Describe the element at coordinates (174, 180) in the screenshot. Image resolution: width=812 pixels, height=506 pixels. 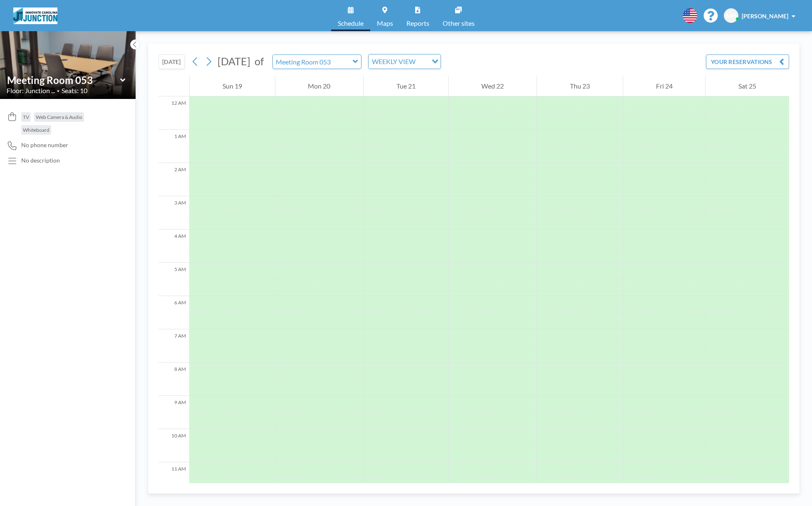
I see `div: 2 AM` at that location.